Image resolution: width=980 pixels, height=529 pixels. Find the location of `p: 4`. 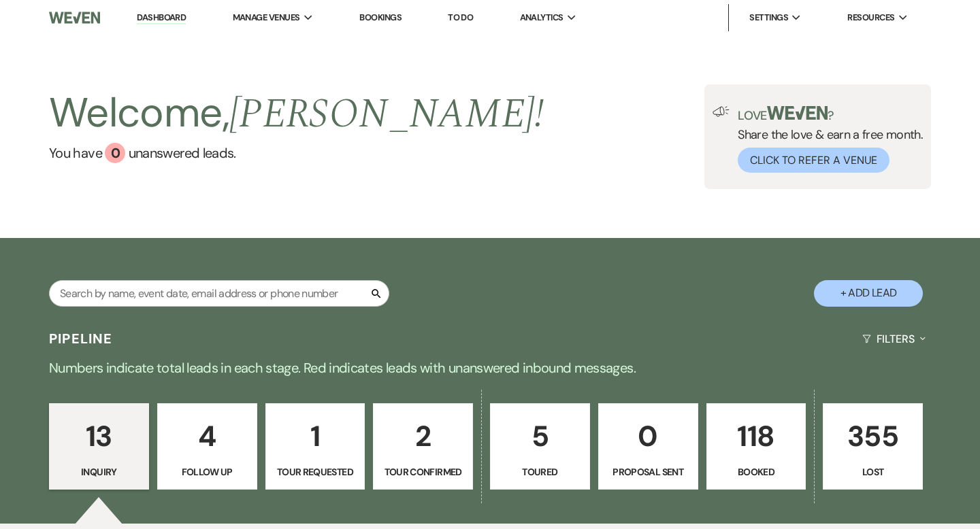

p: 4 is located at coordinates (207, 436).